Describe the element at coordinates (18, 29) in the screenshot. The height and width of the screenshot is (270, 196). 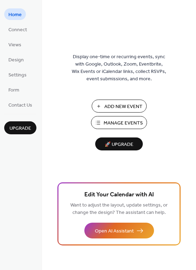
I see `a: Connect` at that location.